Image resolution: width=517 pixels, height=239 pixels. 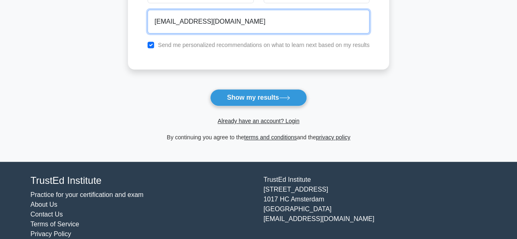 What do you see at coordinates (258, 22) in the screenshot?
I see `input: Email` at bounding box center [258, 22].